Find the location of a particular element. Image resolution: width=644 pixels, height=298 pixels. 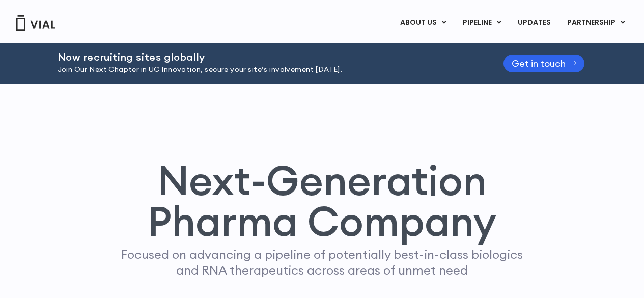

a: PIPELINEMenu Toggle is located at coordinates (482, 23).